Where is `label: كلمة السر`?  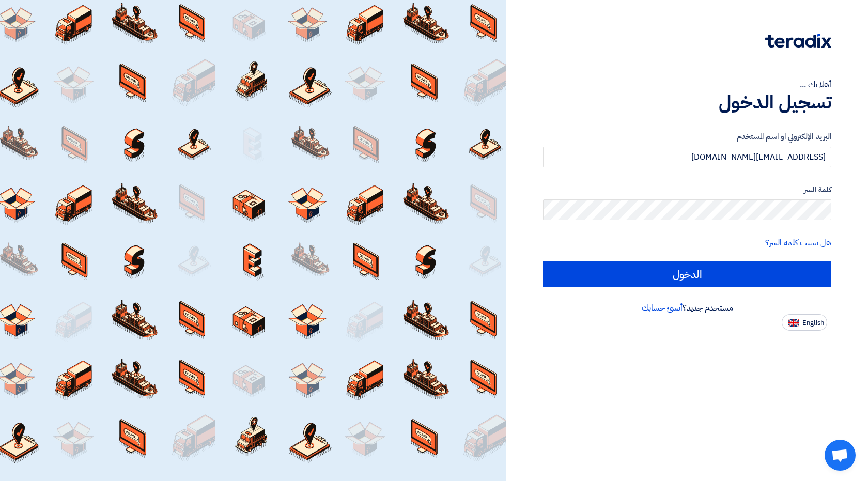 label: كلمة السر is located at coordinates (687, 189).